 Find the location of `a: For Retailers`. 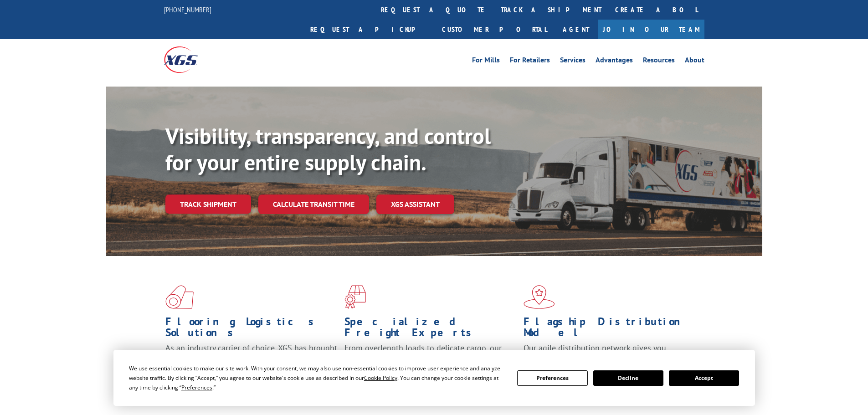

a: For Retailers is located at coordinates (530, 62).